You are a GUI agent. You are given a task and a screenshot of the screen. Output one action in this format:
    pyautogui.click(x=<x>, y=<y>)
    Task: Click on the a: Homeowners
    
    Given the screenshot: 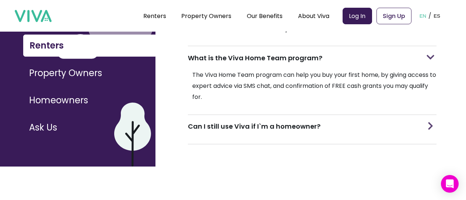 What is the action you would take?
    pyautogui.click(x=89, y=103)
    